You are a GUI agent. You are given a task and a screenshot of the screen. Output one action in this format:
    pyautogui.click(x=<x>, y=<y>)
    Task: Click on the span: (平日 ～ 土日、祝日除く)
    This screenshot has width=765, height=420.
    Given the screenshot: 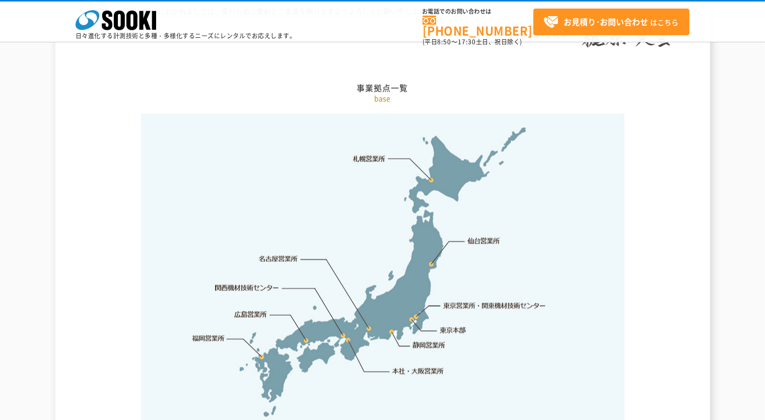 What is the action you would take?
    pyautogui.click(x=472, y=42)
    